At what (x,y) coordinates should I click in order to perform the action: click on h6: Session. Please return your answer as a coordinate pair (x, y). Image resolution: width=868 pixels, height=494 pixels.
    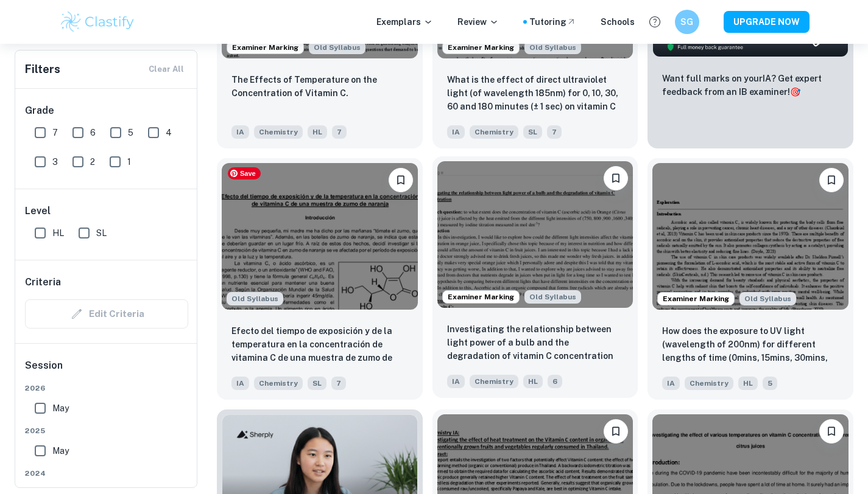
    Looking at the image, I should click on (106, 371).